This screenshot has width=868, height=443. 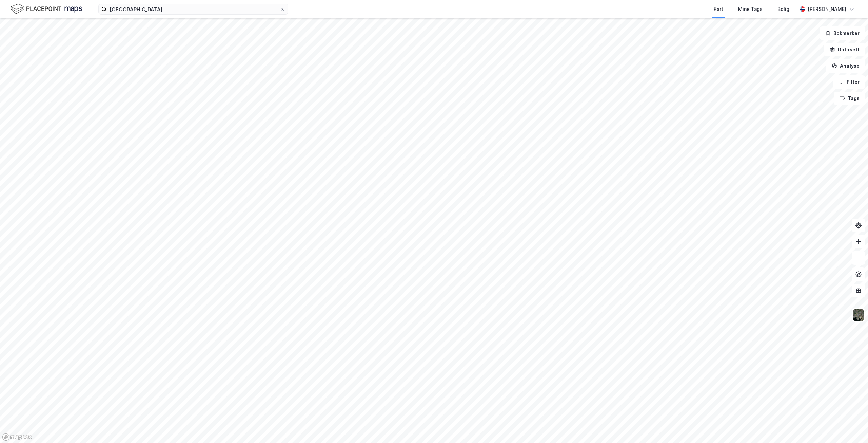 I want to click on div: Kontrollprogram for chat, so click(x=851, y=427).